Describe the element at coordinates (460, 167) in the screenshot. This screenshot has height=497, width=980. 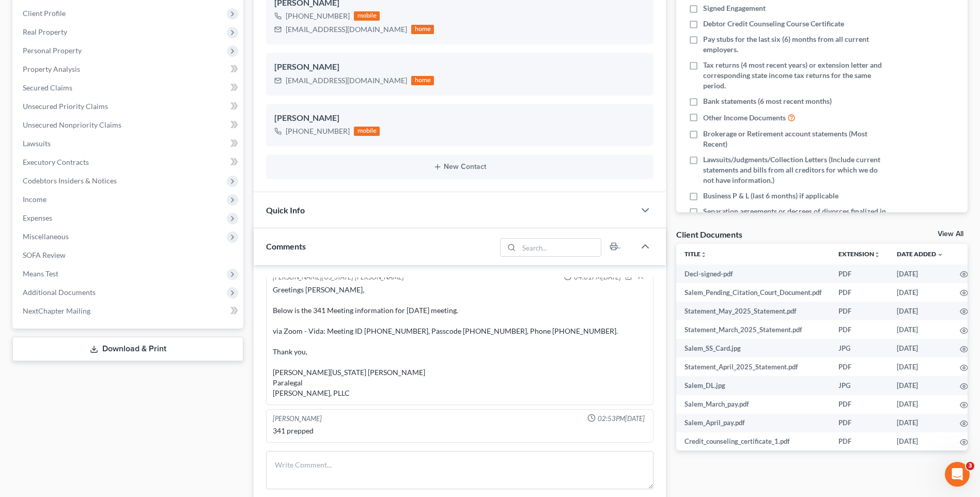
I see `button: New Contact` at that location.